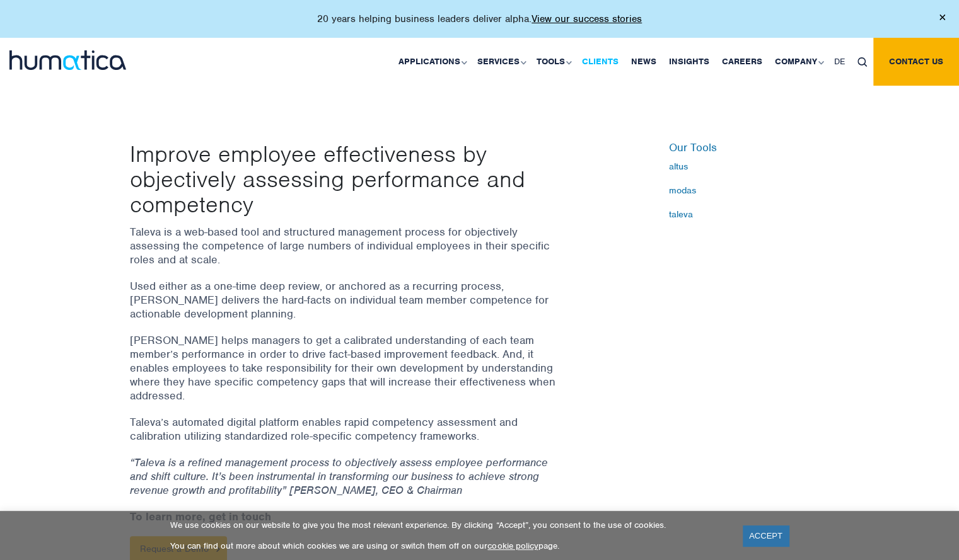 This screenshot has width=959, height=560. I want to click on a: Applications, so click(431, 62).